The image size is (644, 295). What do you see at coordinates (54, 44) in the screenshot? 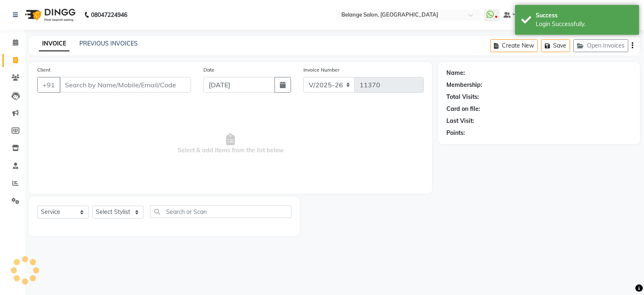
I see `a: INVOICE` at bounding box center [54, 44].